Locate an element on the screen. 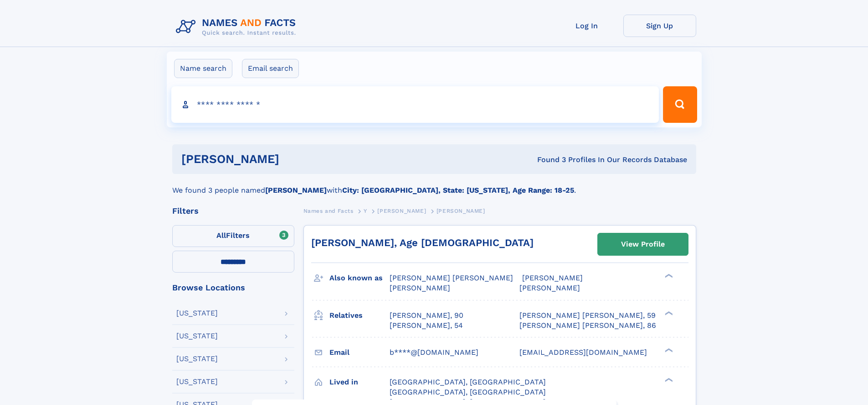 Image resolution: width=868 pixels, height=405 pixels. input: search input is located at coordinates (415, 104).